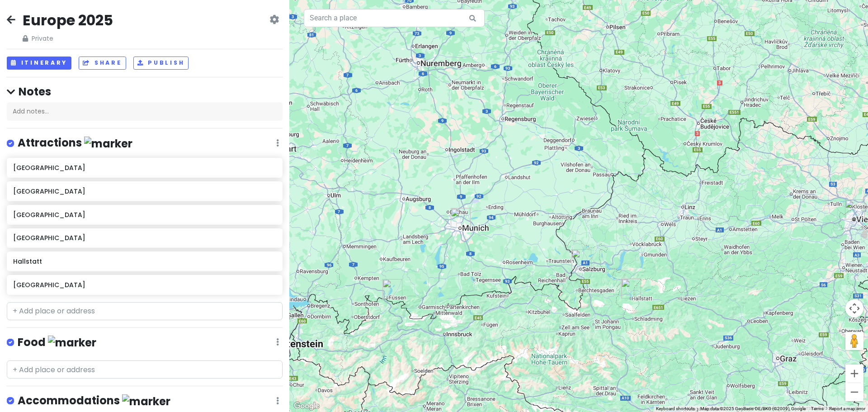 This screenshot has height=412, width=868. Describe the element at coordinates (306, 407) in the screenshot. I see `a: Open this area in Google Maps (opens a new window)` at that location.